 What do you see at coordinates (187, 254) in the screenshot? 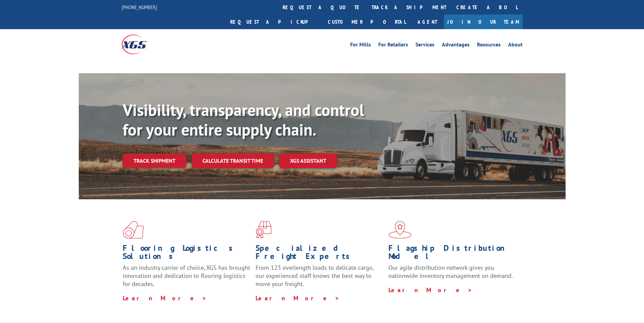
I see `h1: Flooring Logistics Solutions` at bounding box center [187, 254].